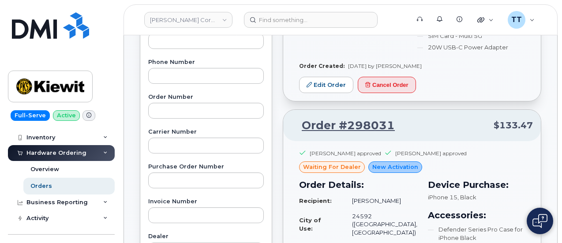  I want to click on h3: Order Details:, so click(358, 185).